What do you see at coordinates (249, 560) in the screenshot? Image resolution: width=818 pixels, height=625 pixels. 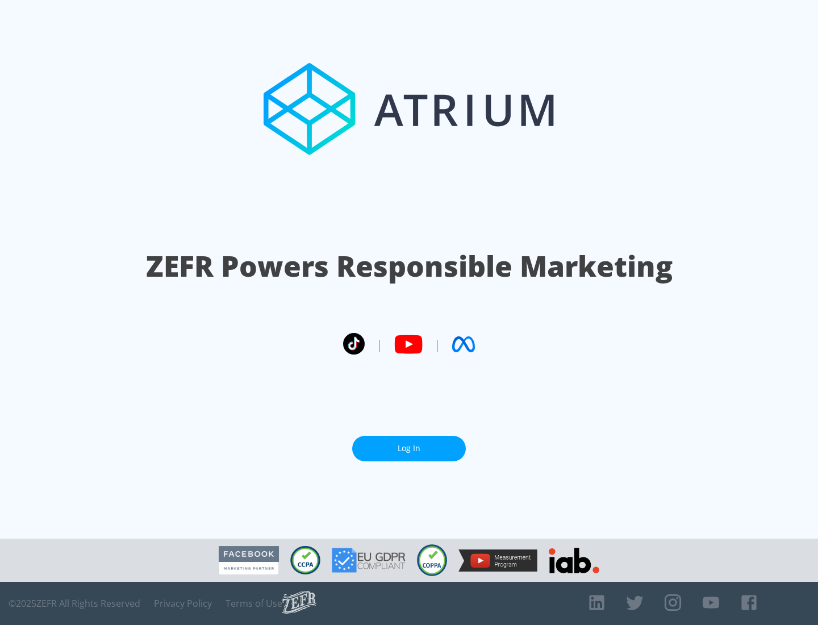 I see `img: Facebook Marketing Partner` at bounding box center [249, 560].